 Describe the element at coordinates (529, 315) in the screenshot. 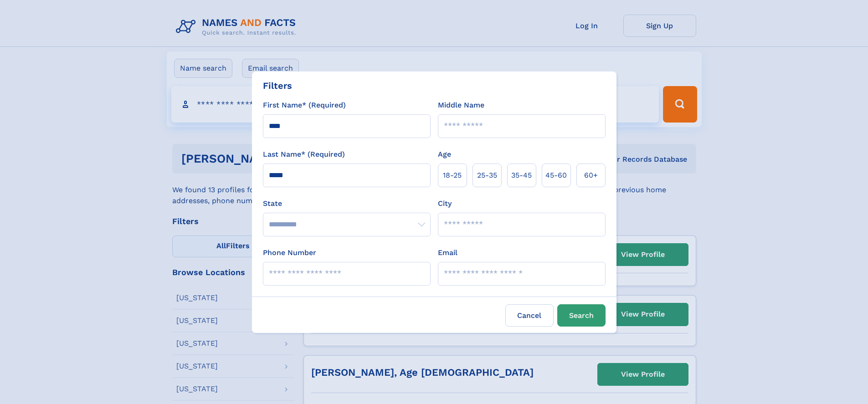

I see `label: Cancel` at that location.